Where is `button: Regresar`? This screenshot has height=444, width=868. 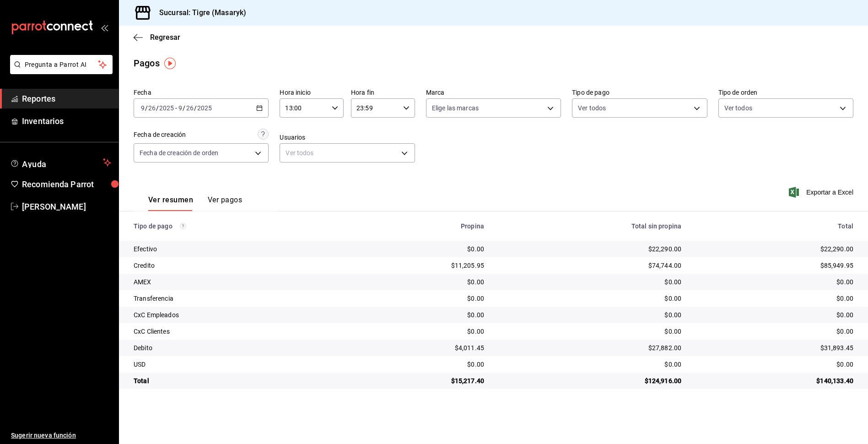
button: Regresar is located at coordinates (157, 37).